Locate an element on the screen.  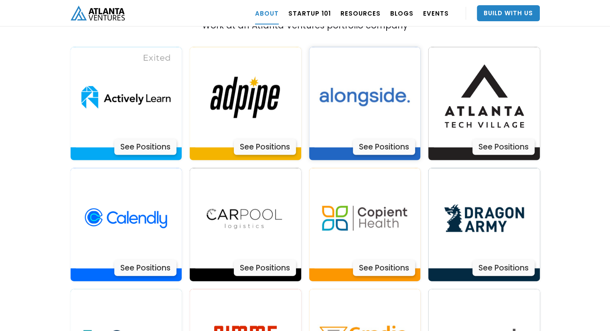
a: Build With Us is located at coordinates (508, 13).